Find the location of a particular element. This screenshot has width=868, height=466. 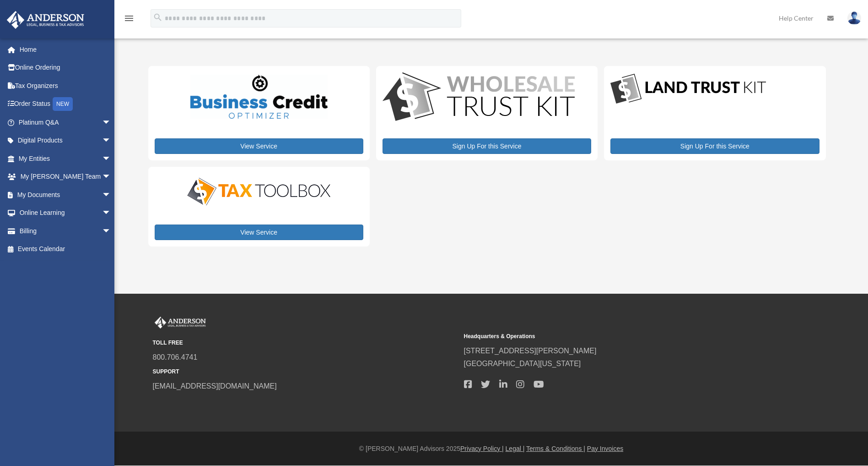

img: LandTrust_lgo-1.jpg is located at coordinates (688, 89).